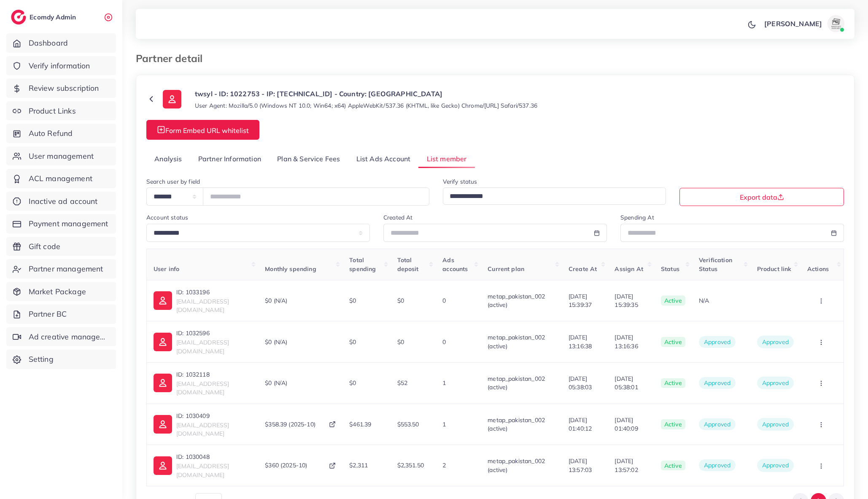 Image resolution: width=868 pixels, height=499 pixels. Describe the element at coordinates (61, 156) in the screenshot. I see `a: User management` at that location.